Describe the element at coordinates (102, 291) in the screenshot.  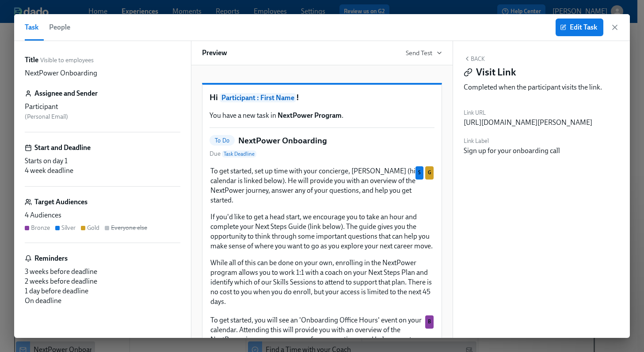
I see `div: 1 day before deadline` at that location.